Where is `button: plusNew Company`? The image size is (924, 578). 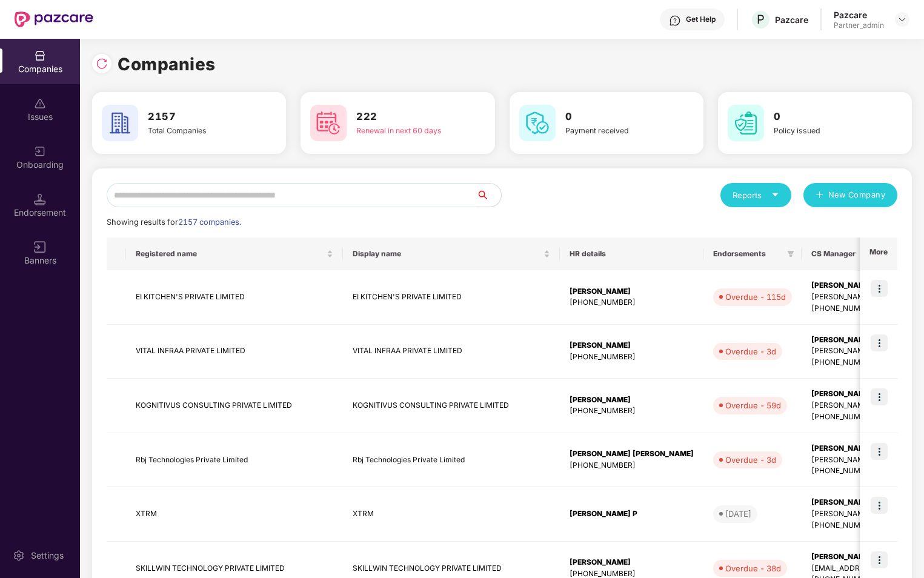 button: plusNew Company is located at coordinates (850, 195).